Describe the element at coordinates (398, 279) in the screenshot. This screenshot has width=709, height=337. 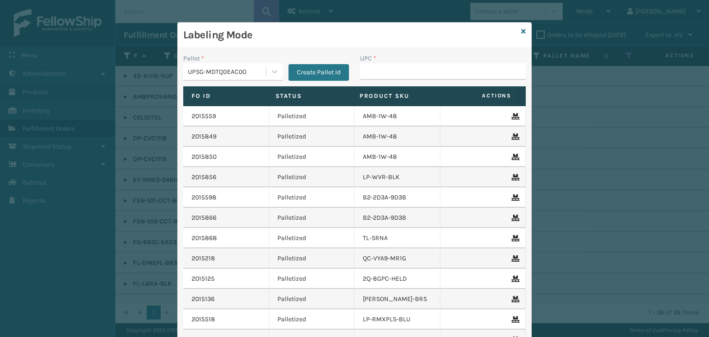
I see `td: 2Q-8GPC-HELD` at that location.